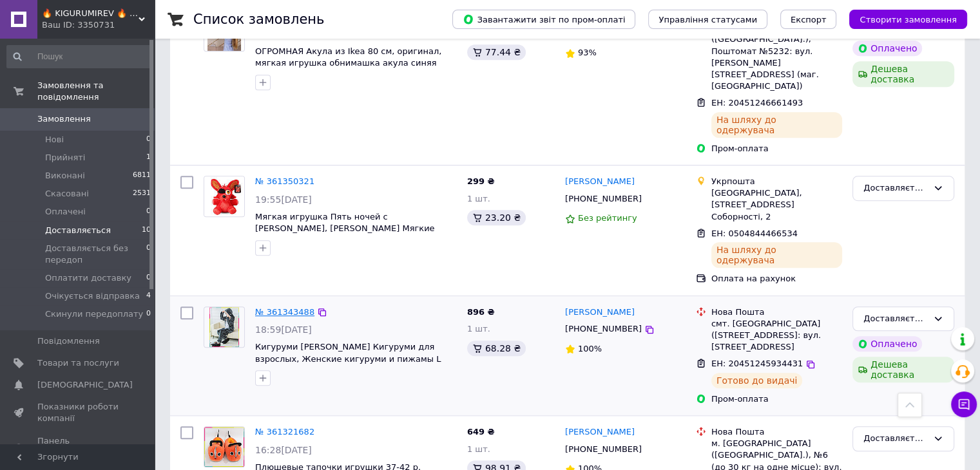  I want to click on div: 68.28 ₴, so click(497, 349).